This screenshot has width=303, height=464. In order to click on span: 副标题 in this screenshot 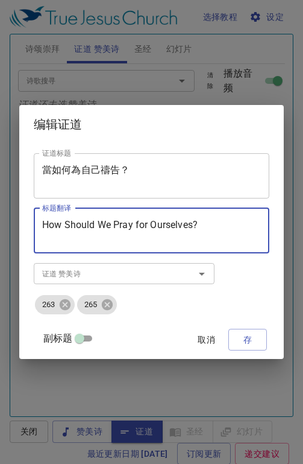, I will do `click(58, 338)`.